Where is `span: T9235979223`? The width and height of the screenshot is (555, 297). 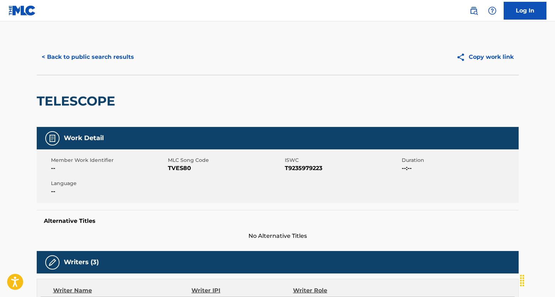 span: T9235979223 is located at coordinates (342, 168).